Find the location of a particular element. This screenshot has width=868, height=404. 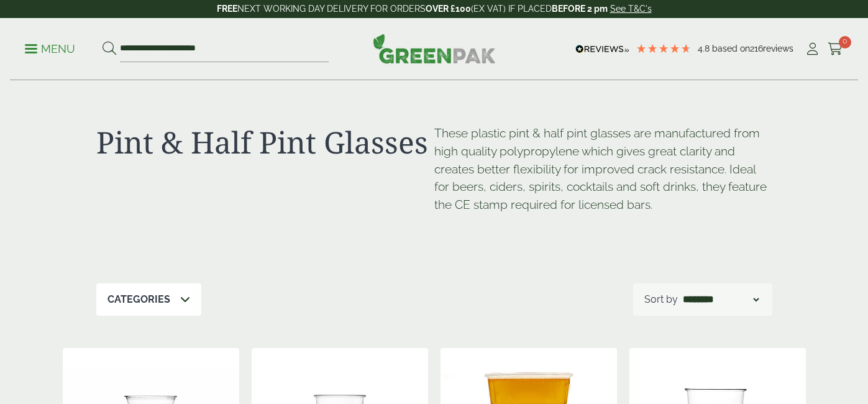

p: These plastic pint & half pint glasses are manufactured from high quality polypropylene which giv... is located at coordinates (603, 169).